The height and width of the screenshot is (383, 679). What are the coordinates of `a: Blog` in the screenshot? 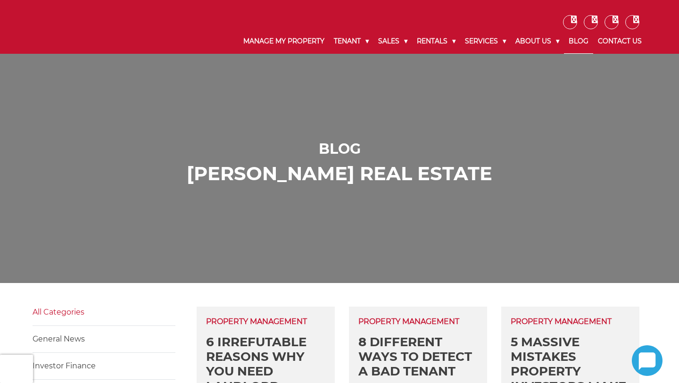 It's located at (579, 42).